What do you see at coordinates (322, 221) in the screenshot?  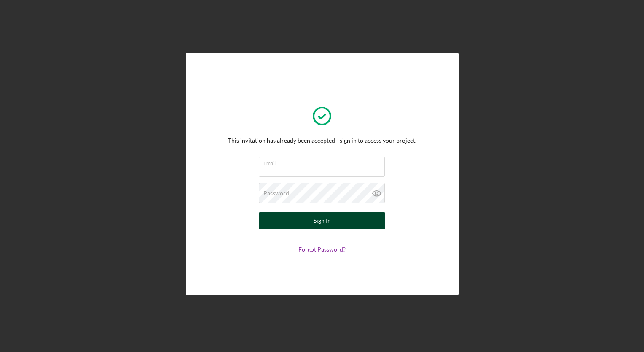 I see `div: Sign In` at bounding box center [322, 221].